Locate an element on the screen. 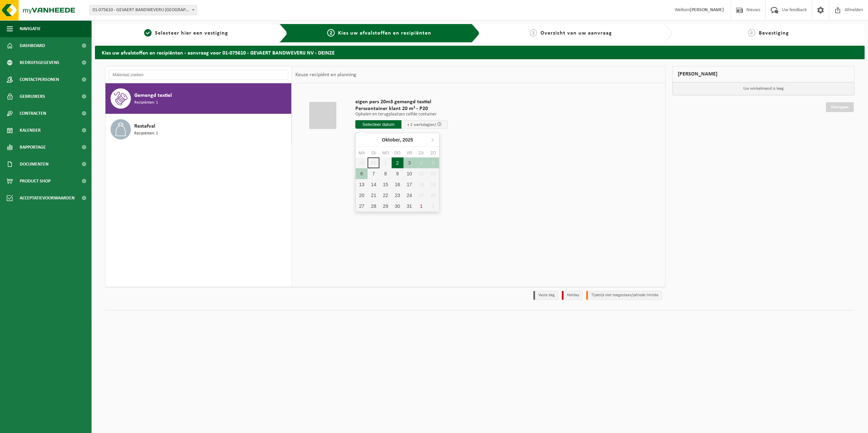 This screenshot has width=868, height=433. li: Tijdelijk niet toegestaan/période limitée is located at coordinates (624, 295).